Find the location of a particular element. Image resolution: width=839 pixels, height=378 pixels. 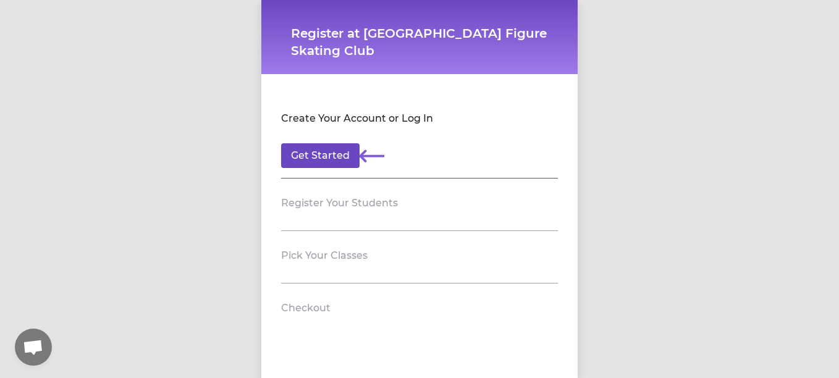

h2: Create Your Account or Log In is located at coordinates (357, 119).